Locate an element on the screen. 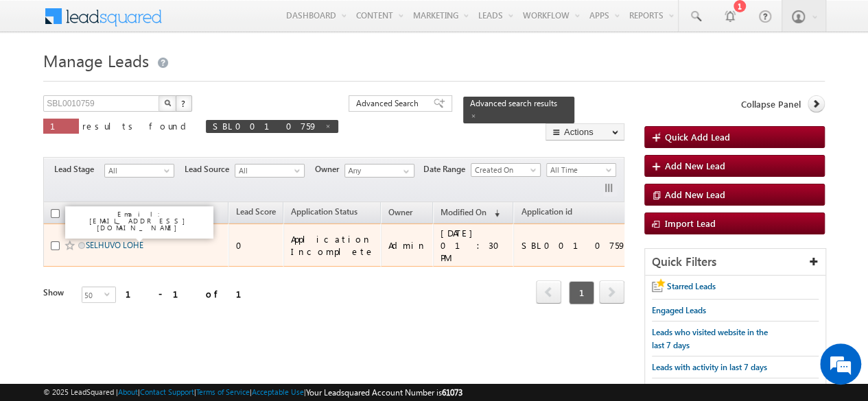  span: Date Range is located at coordinates (447, 170).